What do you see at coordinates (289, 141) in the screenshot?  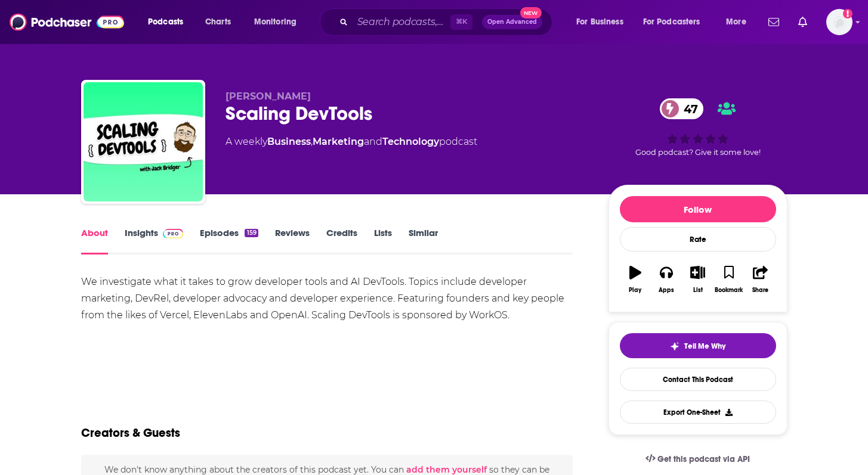 I see `a: Business` at bounding box center [289, 141].